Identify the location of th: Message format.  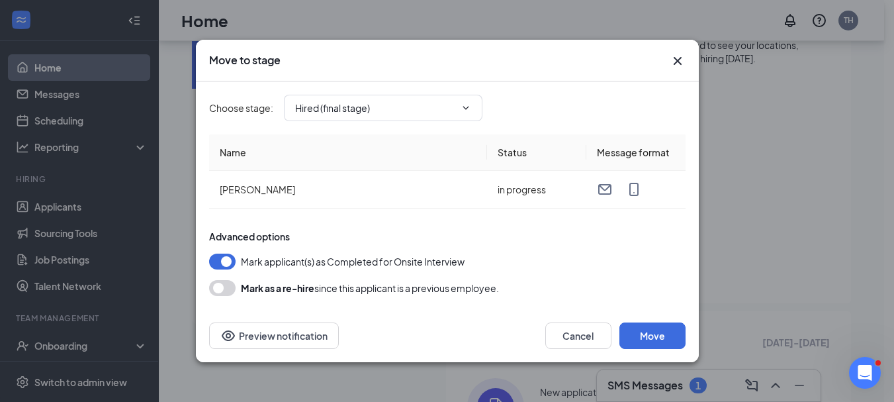
(636, 152).